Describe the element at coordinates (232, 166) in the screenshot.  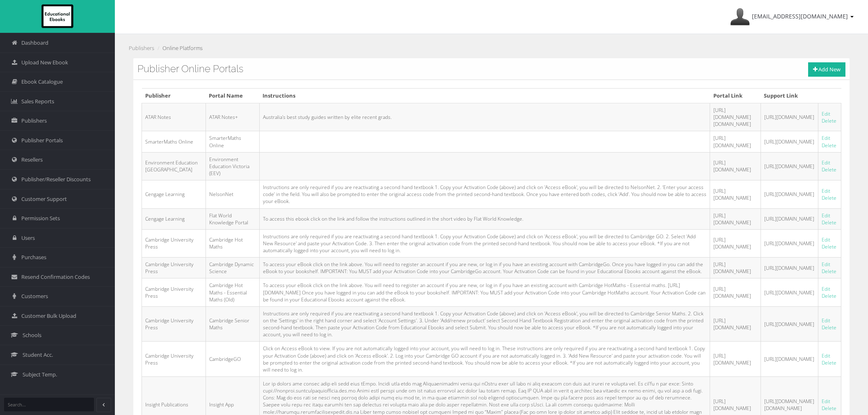
I see `td: Environment Education Victoria (EEV)` at that location.